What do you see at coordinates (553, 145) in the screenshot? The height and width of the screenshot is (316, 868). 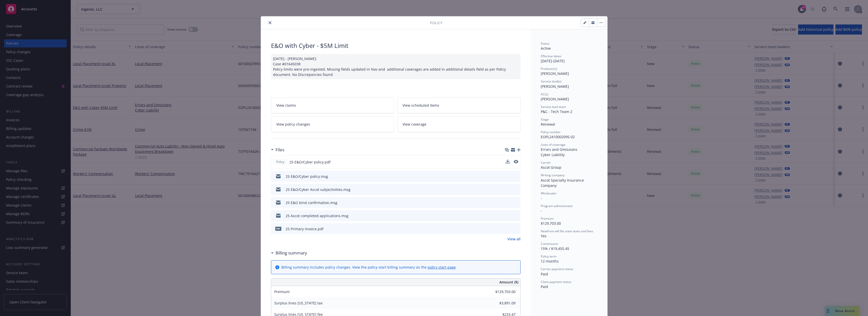 I see `span: Lines of coverage` at bounding box center [553, 145].